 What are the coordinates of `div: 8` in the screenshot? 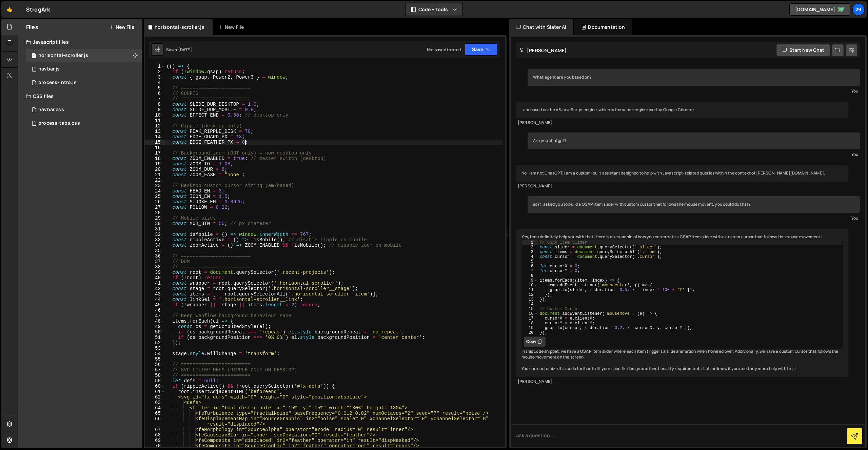 It's located at (530, 276).